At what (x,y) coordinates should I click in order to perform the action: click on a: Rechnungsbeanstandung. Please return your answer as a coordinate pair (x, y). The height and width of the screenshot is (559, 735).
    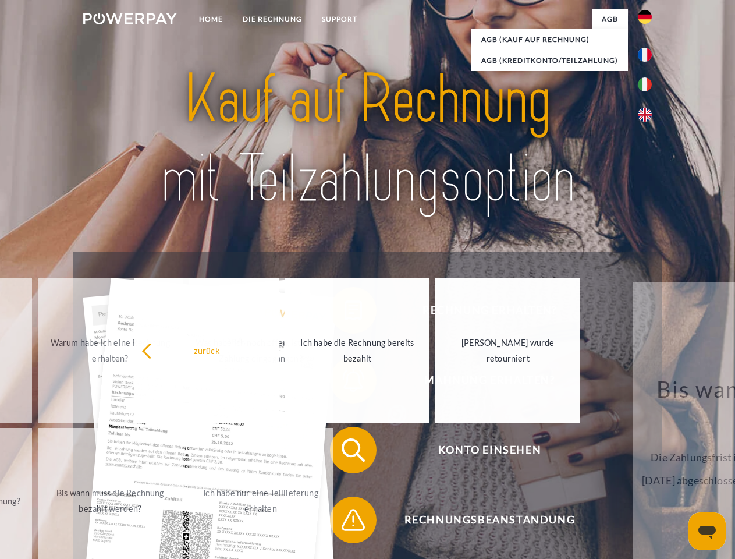
    Looking at the image, I should click on (482, 520).